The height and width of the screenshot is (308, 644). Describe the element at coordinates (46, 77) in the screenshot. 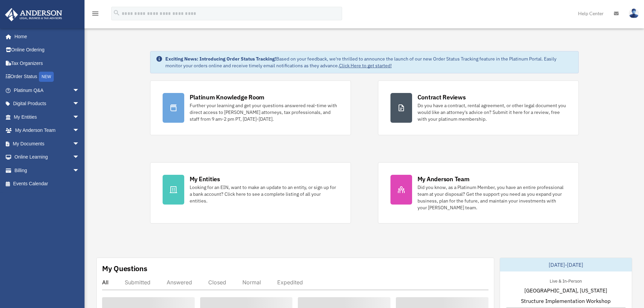

I see `div: NEW` at that location.